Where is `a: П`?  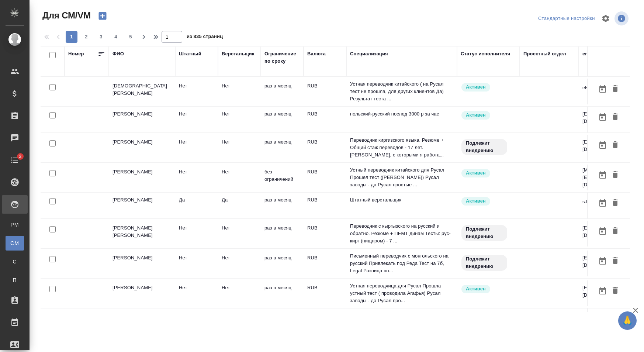
a: П is located at coordinates (15, 280).